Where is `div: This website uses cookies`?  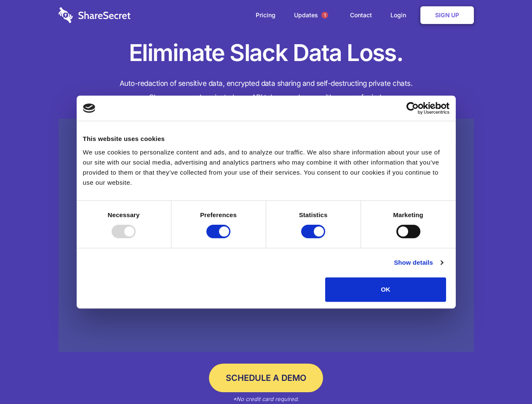 div: This website uses cookies is located at coordinates (266, 139).